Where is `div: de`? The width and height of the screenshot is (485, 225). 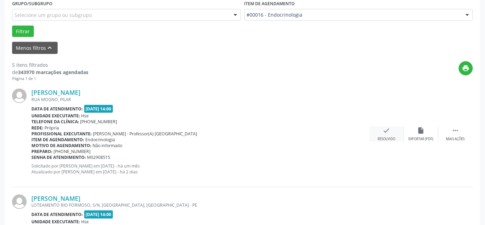
div: de is located at coordinates (50, 72).